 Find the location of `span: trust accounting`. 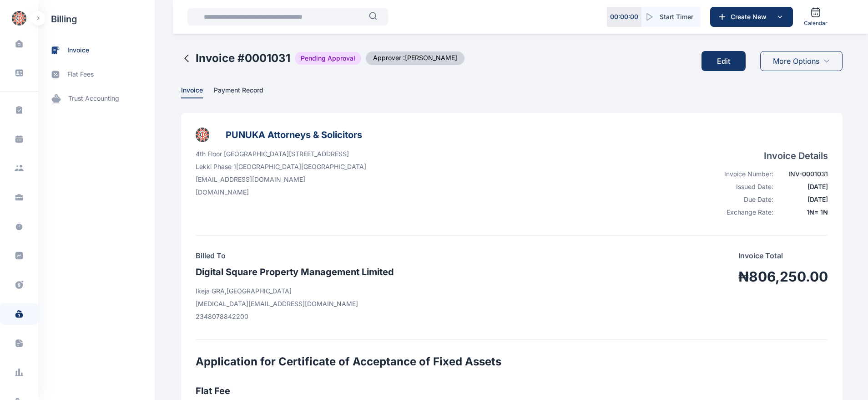

span: trust accounting is located at coordinates (94, 98).